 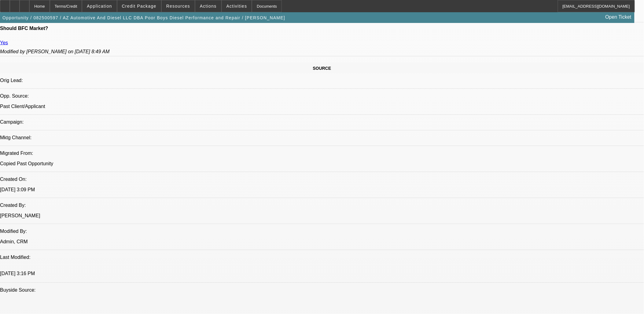 I want to click on span: Resources, so click(x=178, y=6).